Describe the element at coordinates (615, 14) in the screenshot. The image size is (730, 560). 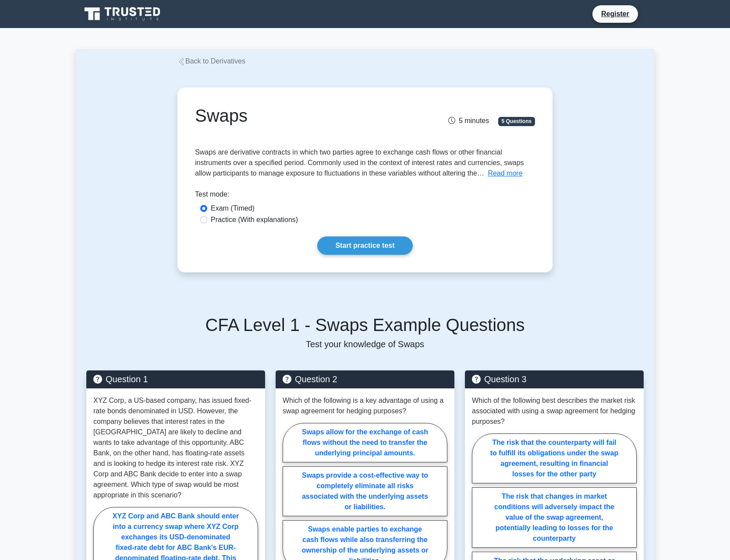
I see `a: Register` at that location.